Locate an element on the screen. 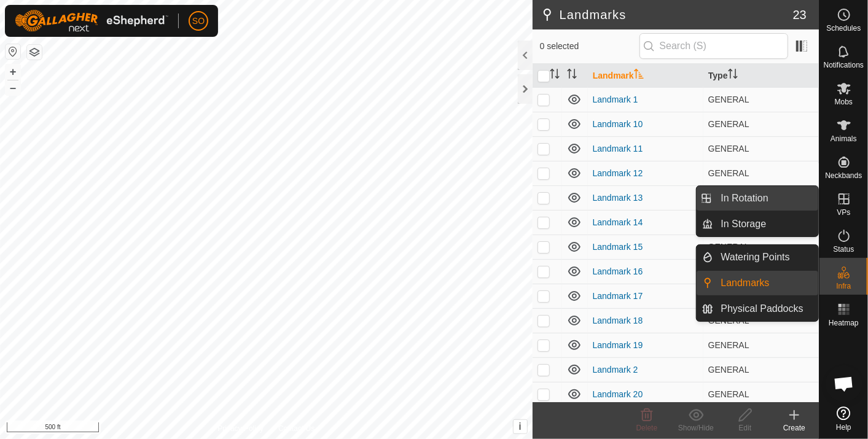 This screenshot has width=868, height=439. a: Landmark 17 is located at coordinates (618, 296).